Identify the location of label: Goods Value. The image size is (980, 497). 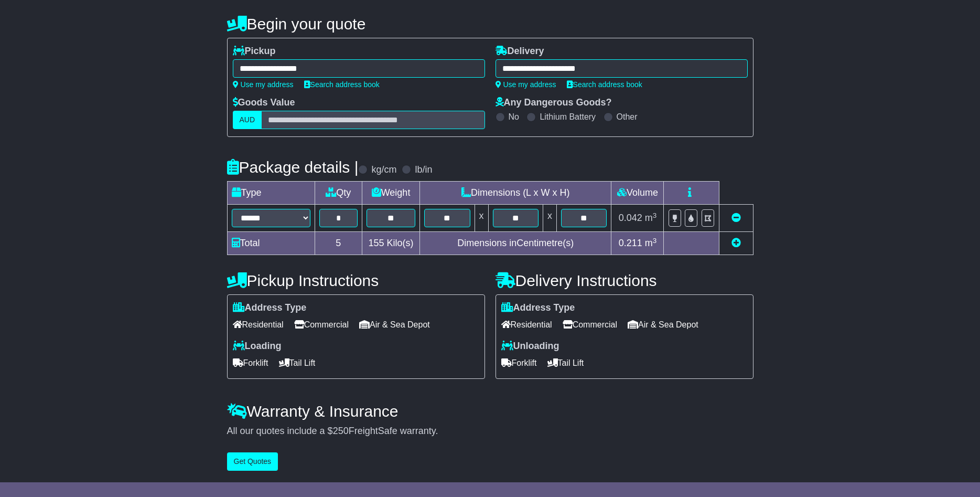
(263, 103).